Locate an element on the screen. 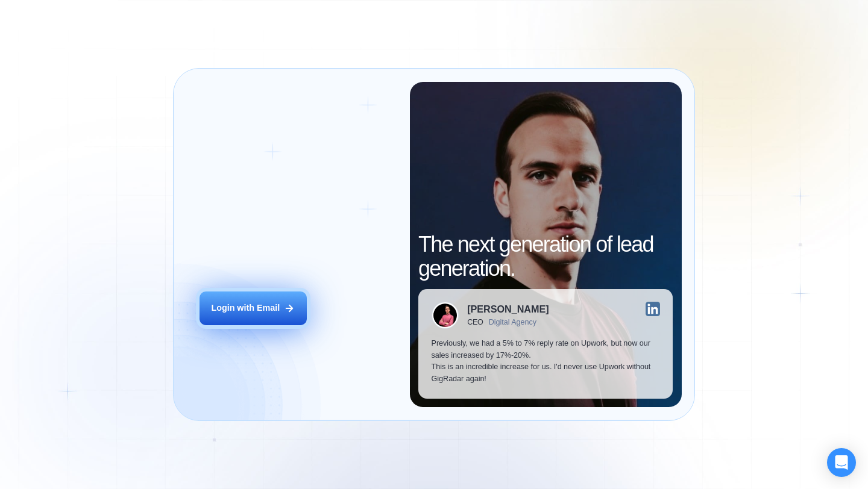  div: CEO is located at coordinates (475, 322).